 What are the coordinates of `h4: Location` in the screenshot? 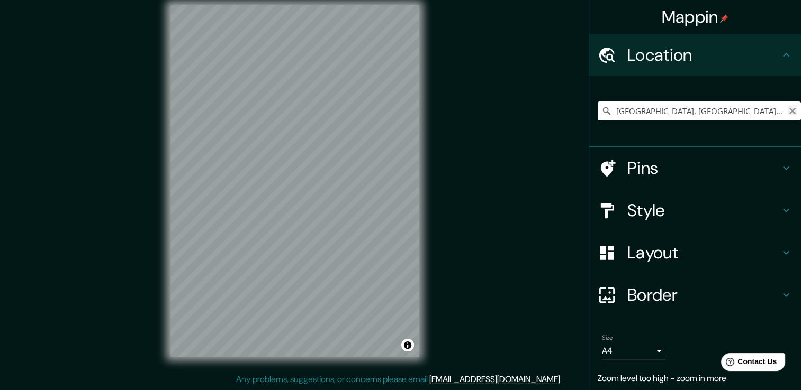 It's located at (703, 55).